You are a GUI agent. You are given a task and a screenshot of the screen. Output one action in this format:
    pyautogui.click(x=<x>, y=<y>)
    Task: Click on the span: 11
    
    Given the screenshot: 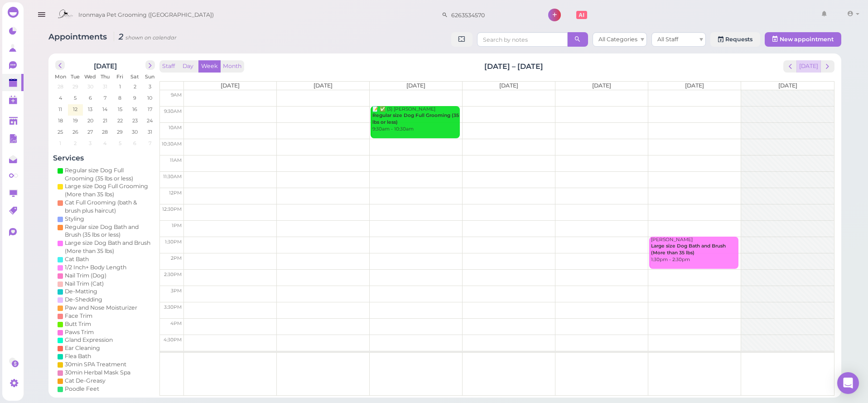 What is the action you would take?
    pyautogui.click(x=60, y=110)
    